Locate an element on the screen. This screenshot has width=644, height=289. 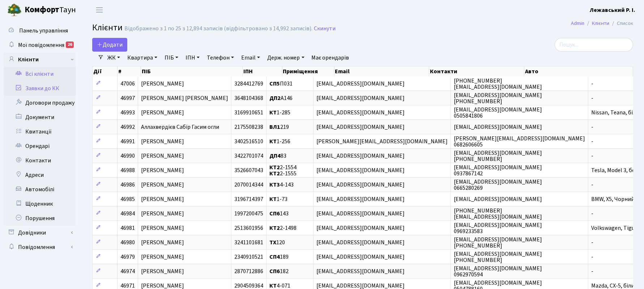
a: Admin is located at coordinates (578, 23).